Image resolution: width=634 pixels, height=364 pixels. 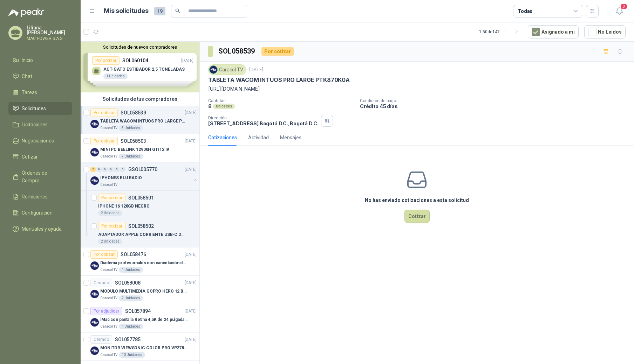 I want to click on div: 10 Unidades, so click(x=132, y=355).